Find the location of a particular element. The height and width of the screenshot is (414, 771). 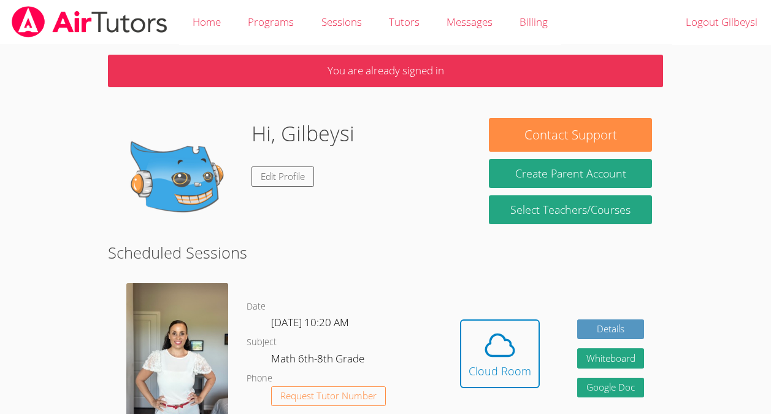

button: Whiteboard is located at coordinates (611, 358).